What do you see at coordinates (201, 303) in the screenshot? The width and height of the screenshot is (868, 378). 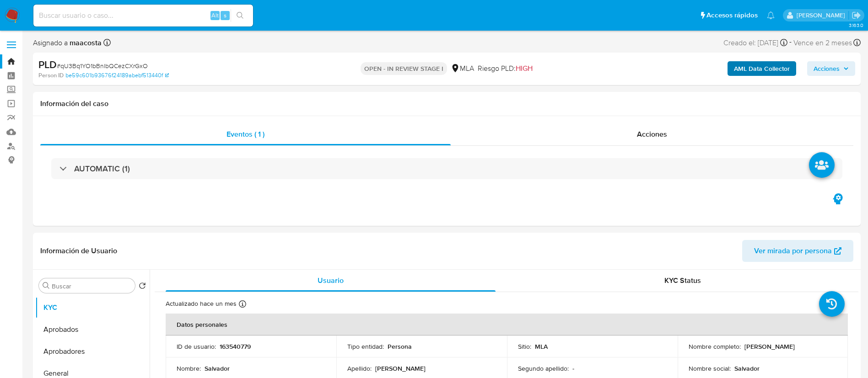 I see `p: Actualizado hace un mes` at bounding box center [201, 303].